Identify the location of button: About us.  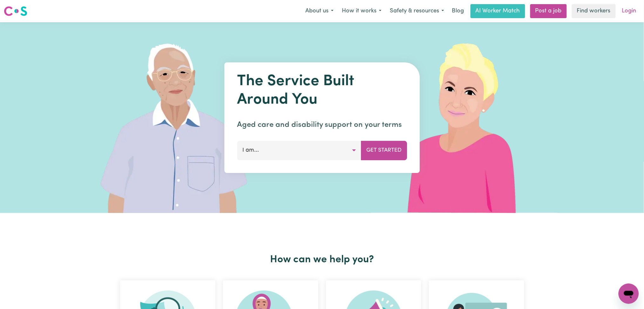
(319, 11).